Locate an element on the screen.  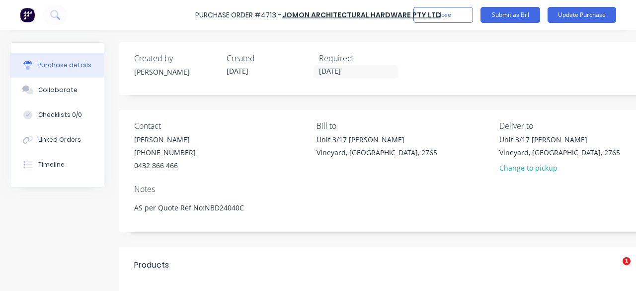
div: Change to pickup is located at coordinates (560, 168).